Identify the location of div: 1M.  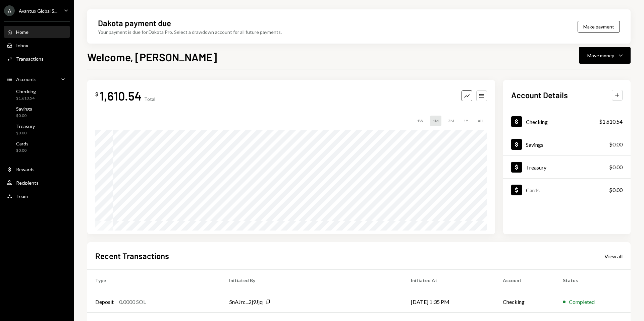
(436, 121).